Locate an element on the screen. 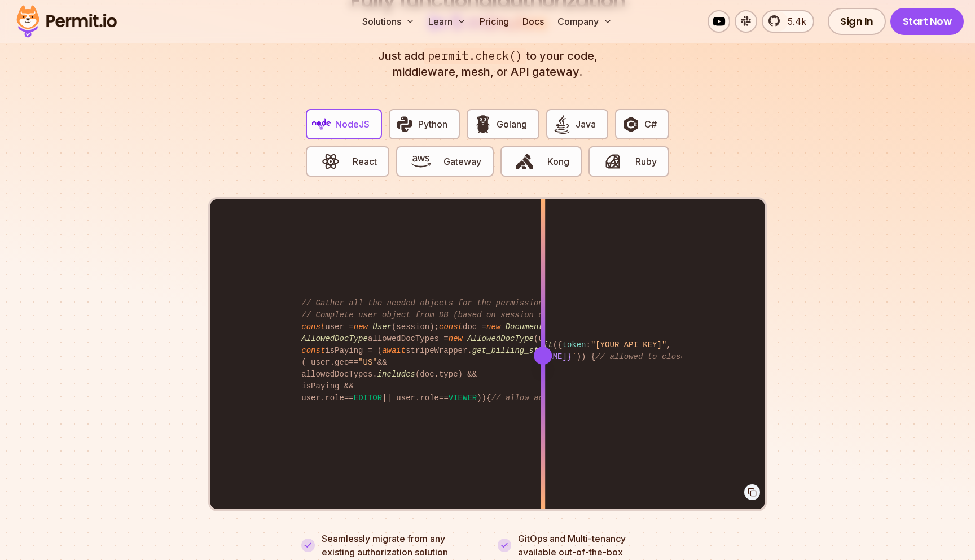  span: Gateway is located at coordinates (462, 161).